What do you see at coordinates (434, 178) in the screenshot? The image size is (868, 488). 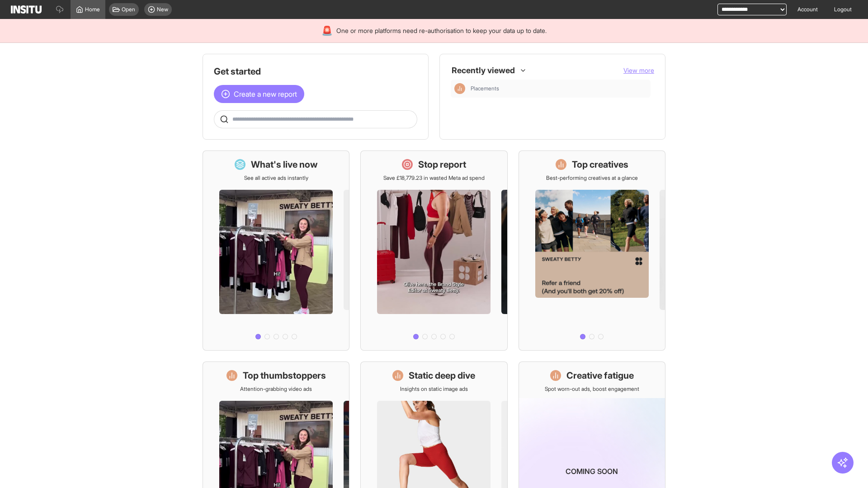 I see `p: Save £18,779.23 in wasted Meta ad spend` at bounding box center [434, 178].